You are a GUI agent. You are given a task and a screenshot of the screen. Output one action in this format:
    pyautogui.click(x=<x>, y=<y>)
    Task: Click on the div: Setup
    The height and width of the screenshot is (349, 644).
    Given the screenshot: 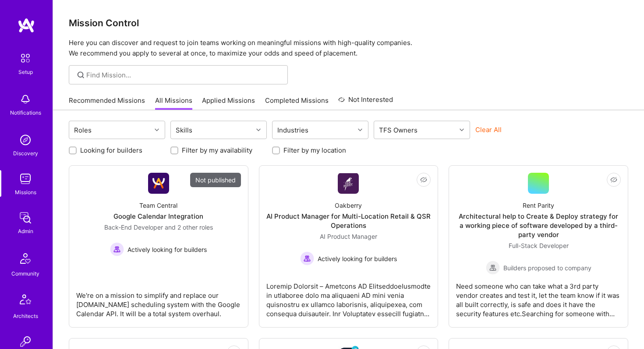 What is the action you would take?
    pyautogui.click(x=26, y=72)
    